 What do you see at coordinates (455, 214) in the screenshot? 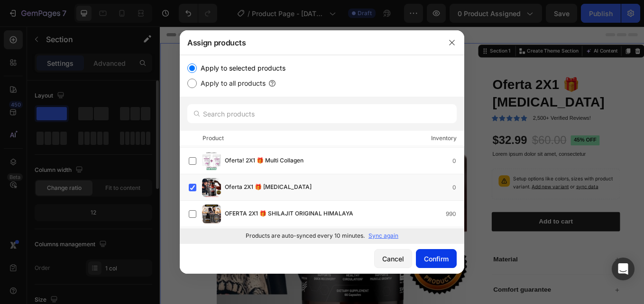
I see `div: 990` at bounding box center [455, 214].